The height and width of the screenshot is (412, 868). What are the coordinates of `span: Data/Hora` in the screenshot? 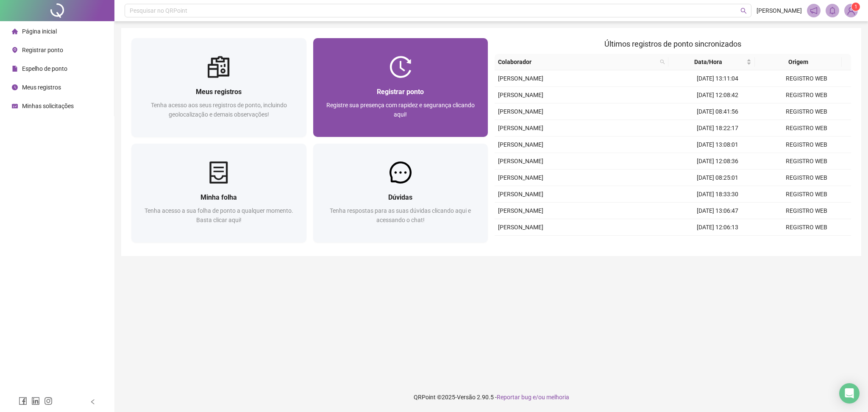 It's located at (708, 62).